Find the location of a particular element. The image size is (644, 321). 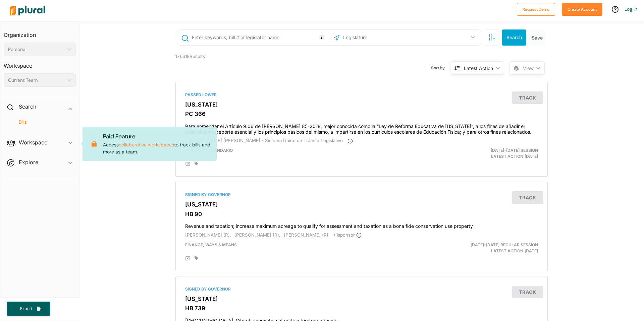

a: Create Account is located at coordinates (582, 9).